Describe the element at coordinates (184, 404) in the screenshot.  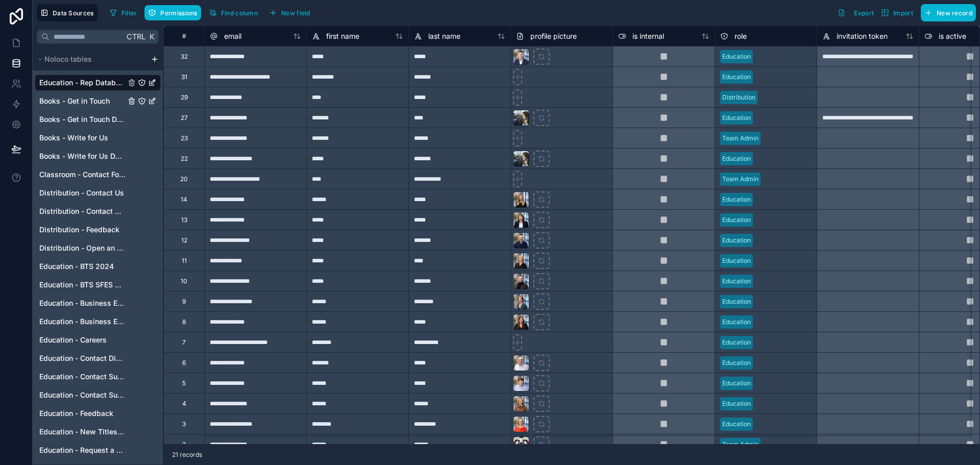
I see `div: 4` at that location.